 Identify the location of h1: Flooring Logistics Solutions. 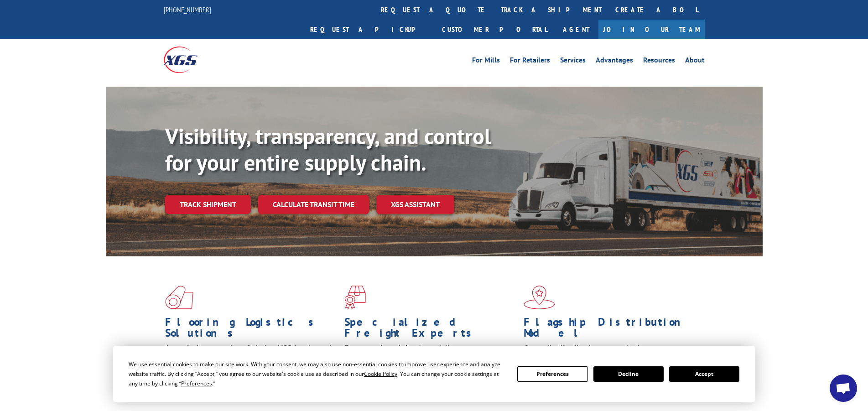
(251, 330).